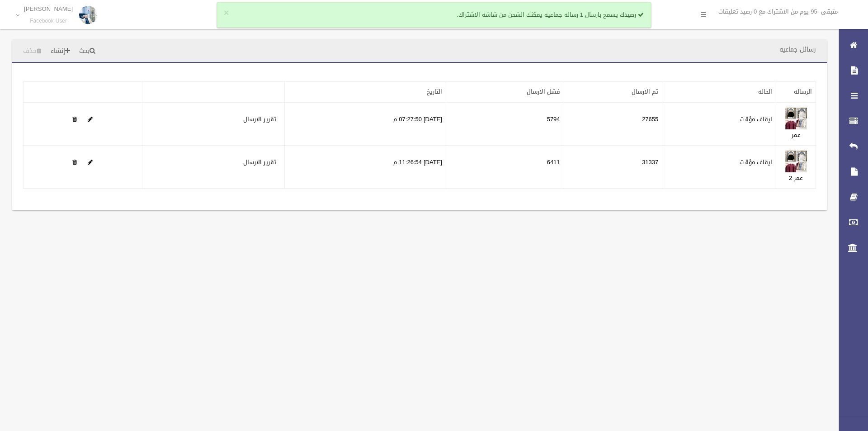  What do you see at coordinates (49, 21) in the screenshot?
I see `small: Facebook User` at bounding box center [49, 21].